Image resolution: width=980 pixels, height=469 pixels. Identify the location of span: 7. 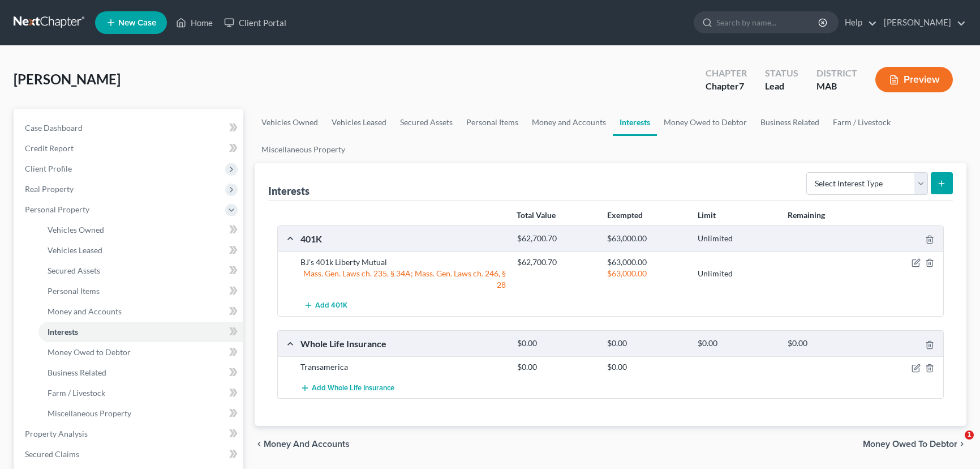
(742, 86).